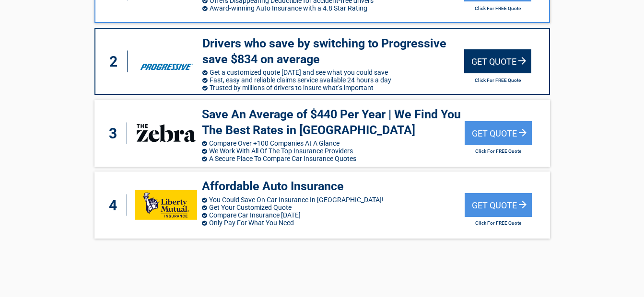 This screenshot has height=297, width=644. Describe the element at coordinates (333, 80) in the screenshot. I see `li: Fast, easy and reliable claims service available 24 hours a day` at that location.